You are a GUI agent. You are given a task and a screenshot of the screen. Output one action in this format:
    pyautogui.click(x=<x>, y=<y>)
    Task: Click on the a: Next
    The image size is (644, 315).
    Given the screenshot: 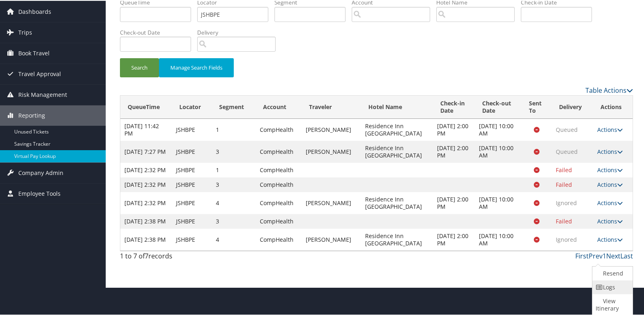 What is the action you would take?
    pyautogui.click(x=613, y=255)
    